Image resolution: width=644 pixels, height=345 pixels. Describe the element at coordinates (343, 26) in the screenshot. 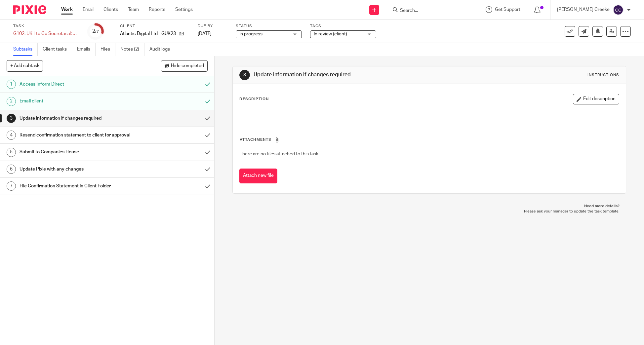

I see `label: Tags` at that location.